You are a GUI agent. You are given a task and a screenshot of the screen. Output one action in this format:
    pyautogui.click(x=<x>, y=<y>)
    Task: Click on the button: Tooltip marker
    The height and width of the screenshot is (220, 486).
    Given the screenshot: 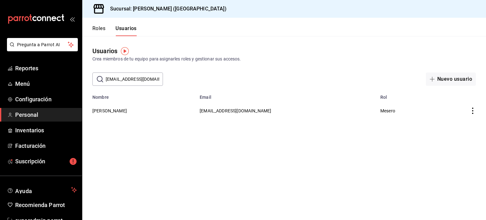 What is the action you would take?
    pyautogui.click(x=125, y=51)
    